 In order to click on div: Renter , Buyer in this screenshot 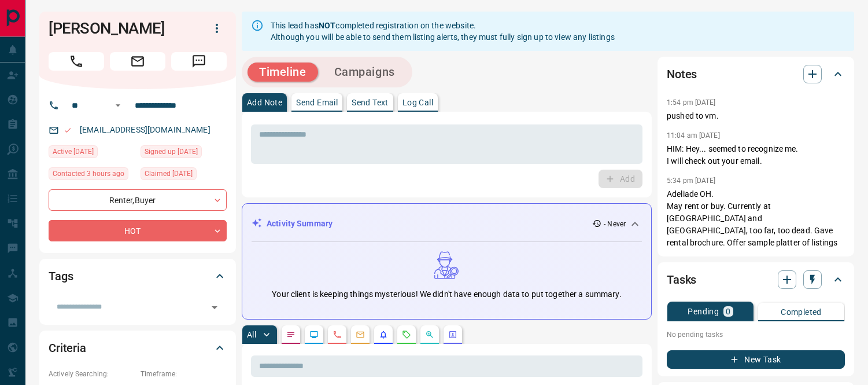, I will do `click(138, 199)`.